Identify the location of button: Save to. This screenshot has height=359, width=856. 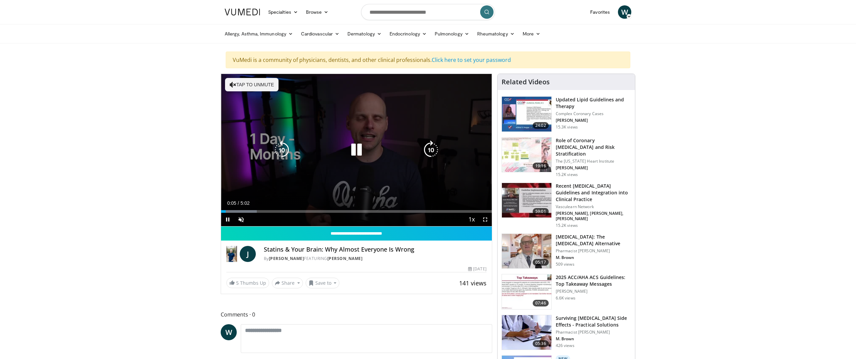
(323, 283).